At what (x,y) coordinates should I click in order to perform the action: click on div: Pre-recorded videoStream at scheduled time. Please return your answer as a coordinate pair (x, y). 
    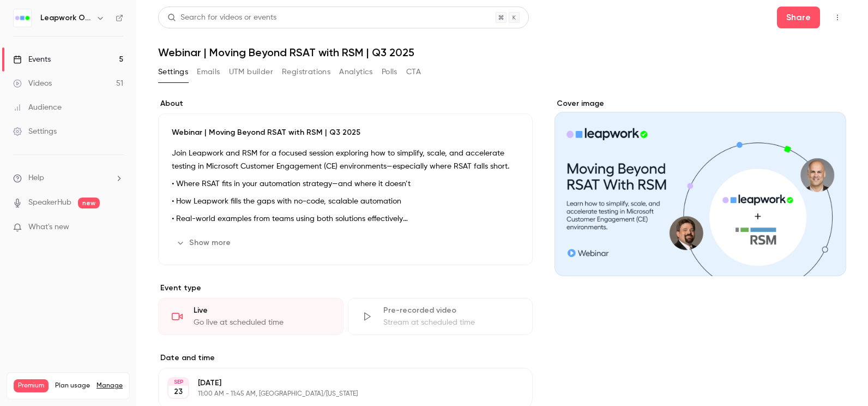
    Looking at the image, I should click on (441, 316).